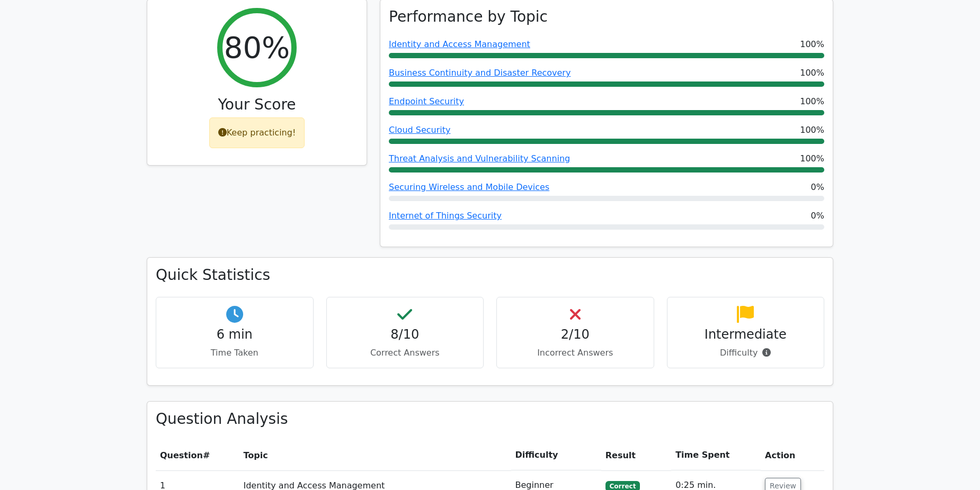  I want to click on h4: 8/10, so click(405, 335).